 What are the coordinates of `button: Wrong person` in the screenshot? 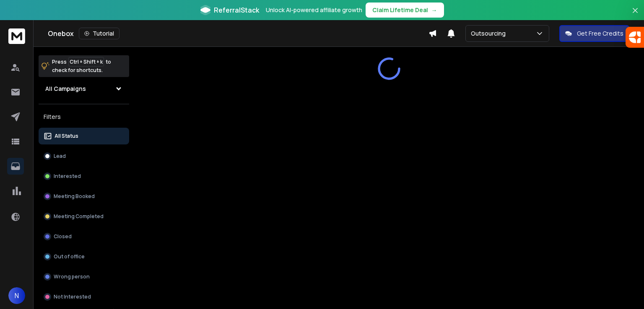 It's located at (84, 277).